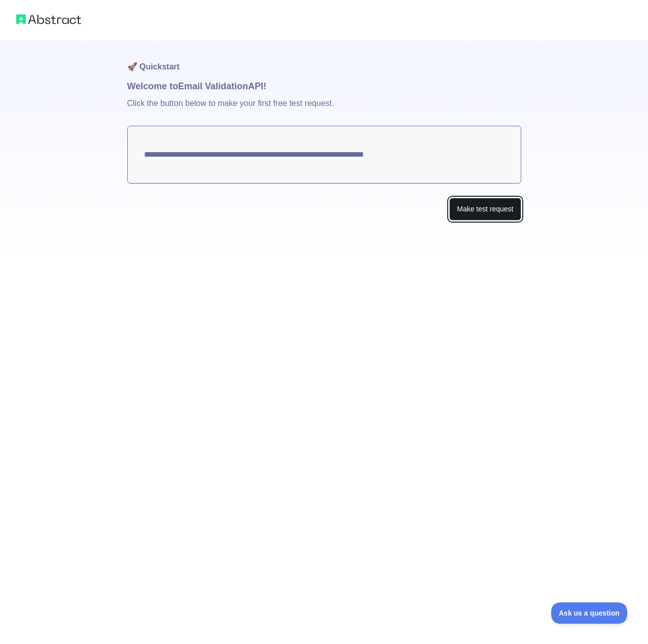 The height and width of the screenshot is (644, 648). Describe the element at coordinates (324, 60) in the screenshot. I see `h1: 🚀 Quickstart` at that location.